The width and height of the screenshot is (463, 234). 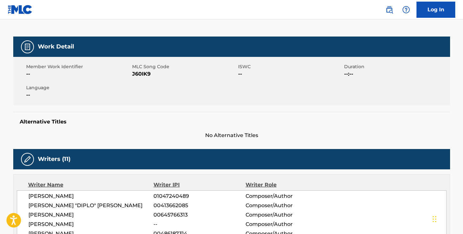 What do you see at coordinates (27, 47) in the screenshot?
I see `img: Work Detail` at bounding box center [27, 47].